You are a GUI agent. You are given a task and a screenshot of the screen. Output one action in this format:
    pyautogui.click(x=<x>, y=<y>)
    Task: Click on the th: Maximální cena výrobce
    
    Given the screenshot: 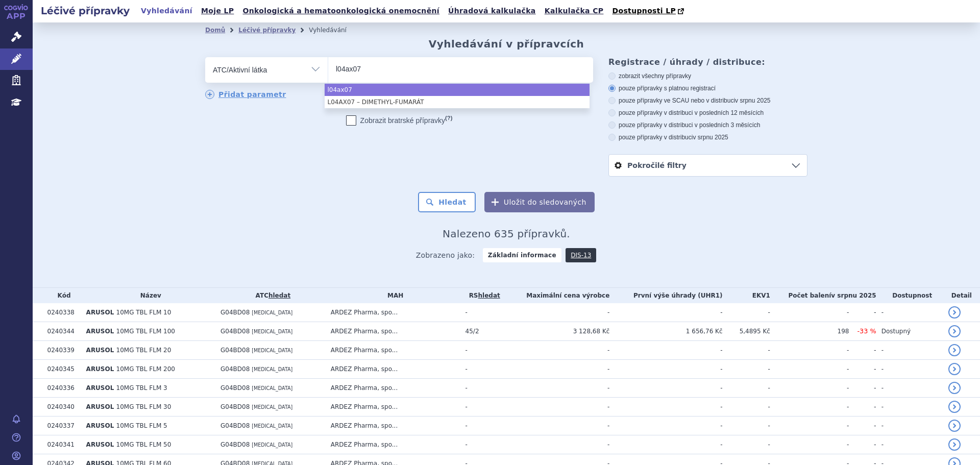 What is the action you would take?
    pyautogui.click(x=557, y=295)
    